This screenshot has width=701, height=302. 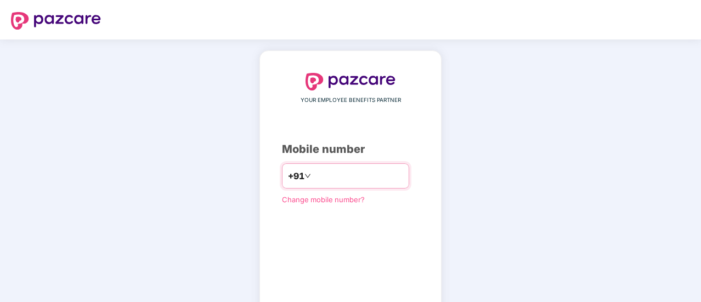 I want to click on span: +91, so click(x=296, y=176).